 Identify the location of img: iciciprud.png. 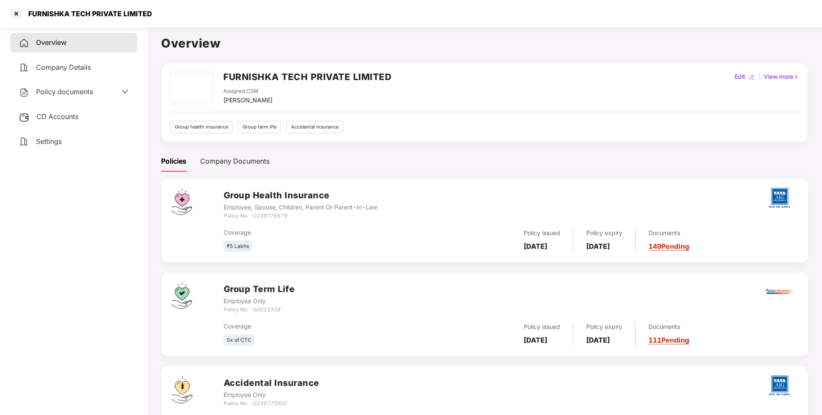
(779, 292).